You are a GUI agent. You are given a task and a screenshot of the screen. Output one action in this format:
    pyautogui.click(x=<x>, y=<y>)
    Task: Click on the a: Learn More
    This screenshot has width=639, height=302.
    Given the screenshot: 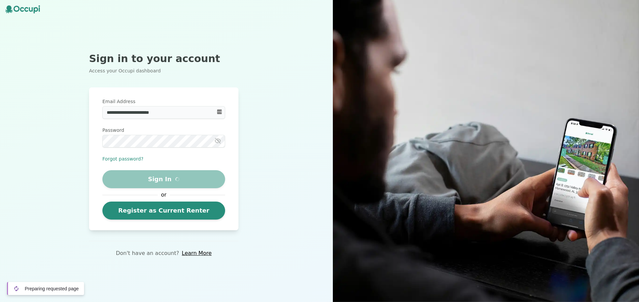 What is the action you would take?
    pyautogui.click(x=196, y=253)
    